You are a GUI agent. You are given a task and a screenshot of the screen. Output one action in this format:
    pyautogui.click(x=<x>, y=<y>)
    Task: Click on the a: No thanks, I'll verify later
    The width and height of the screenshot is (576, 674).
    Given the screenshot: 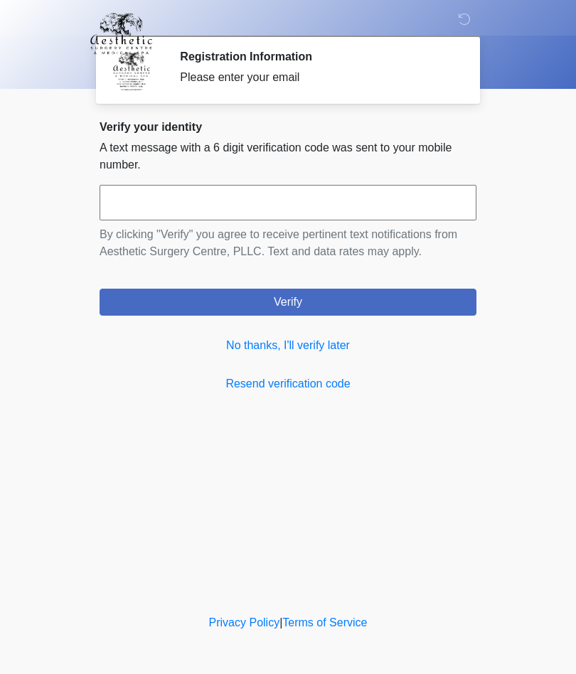 What is the action you would take?
    pyautogui.click(x=288, y=345)
    